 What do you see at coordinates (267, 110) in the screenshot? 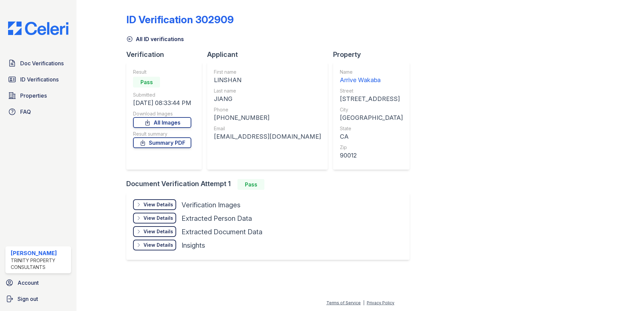
I see `div: Phone` at bounding box center [267, 110].